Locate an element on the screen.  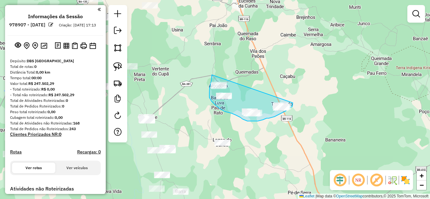
a: Nova sessão e pesquisa is located at coordinates (118, 14).